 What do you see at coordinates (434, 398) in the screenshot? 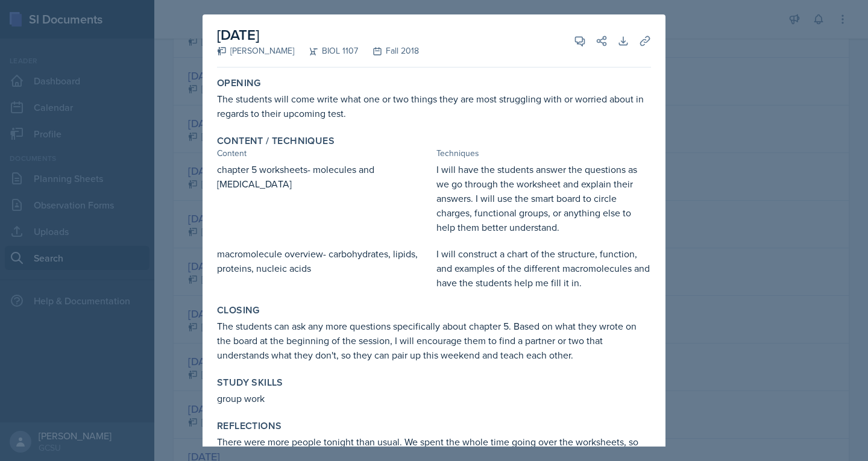
I see `div: group work` at bounding box center [434, 398].